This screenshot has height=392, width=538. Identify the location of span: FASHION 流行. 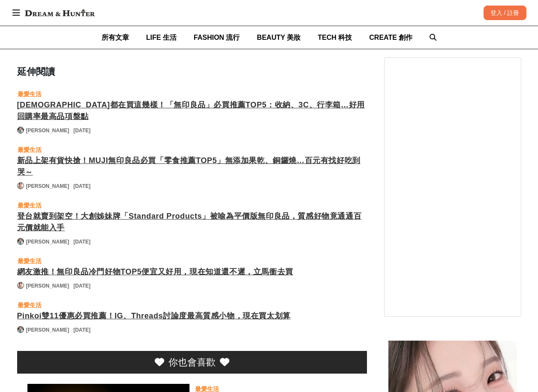
(217, 37).